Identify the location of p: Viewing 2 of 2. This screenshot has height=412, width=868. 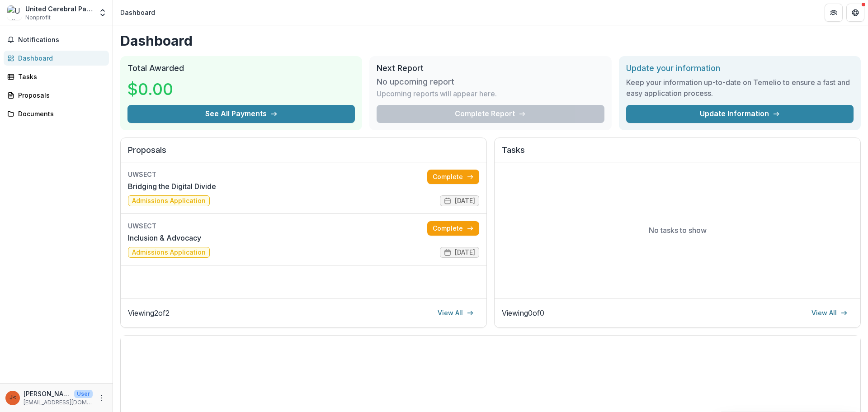
(149, 313).